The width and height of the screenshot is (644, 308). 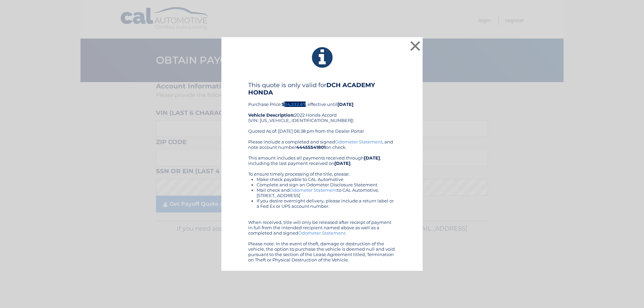 What do you see at coordinates (272, 115) in the screenshot?
I see `strong: Vehicle Description:` at bounding box center [272, 115].